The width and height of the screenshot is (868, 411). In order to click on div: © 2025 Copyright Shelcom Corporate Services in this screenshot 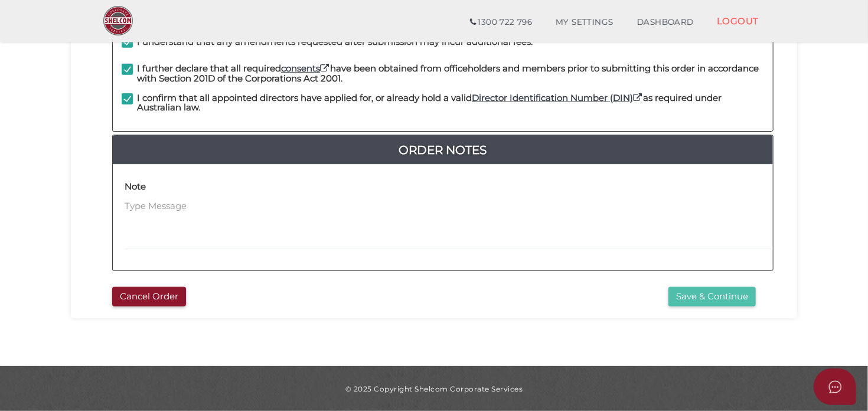, I will do `click(434, 389)`.